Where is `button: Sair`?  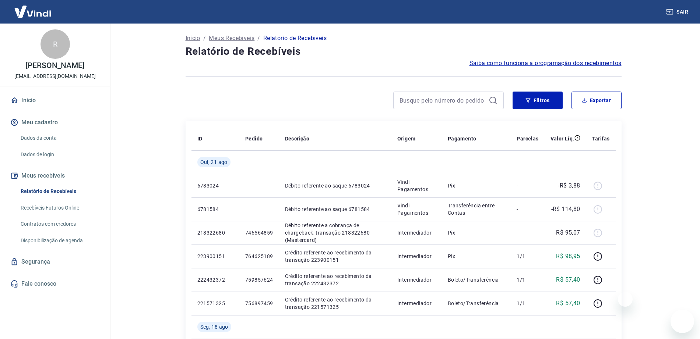 button: Sair is located at coordinates (678, 12).